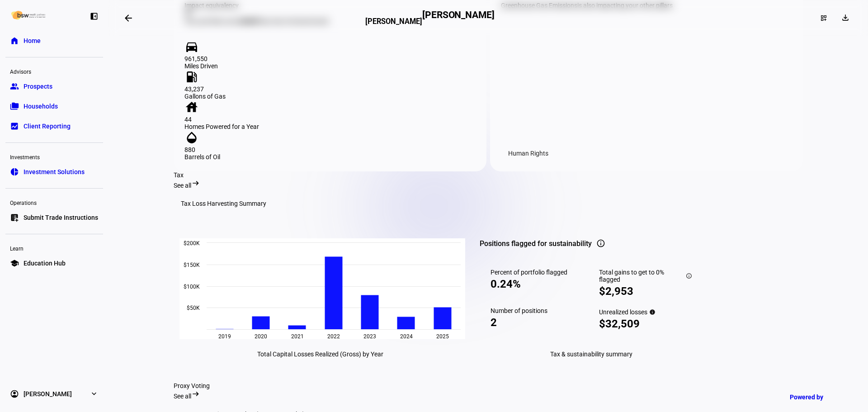  What do you see at coordinates (15, 263) in the screenshot?
I see `eth-mat-symbol: school` at bounding box center [15, 263].